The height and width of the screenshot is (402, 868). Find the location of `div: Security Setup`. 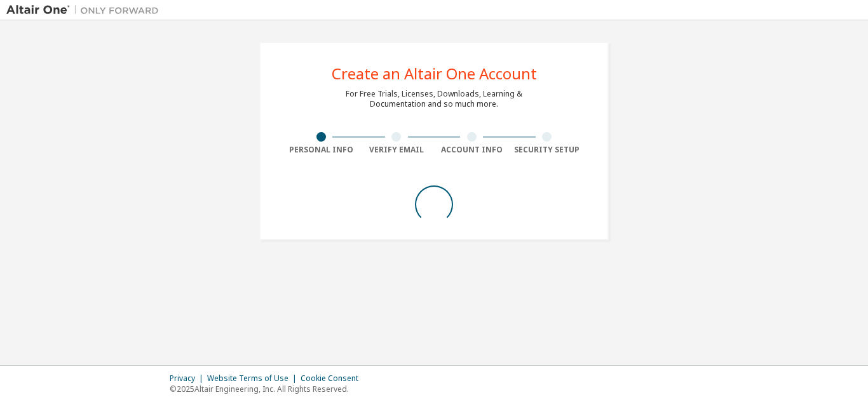

div: Security Setup is located at coordinates (547, 150).